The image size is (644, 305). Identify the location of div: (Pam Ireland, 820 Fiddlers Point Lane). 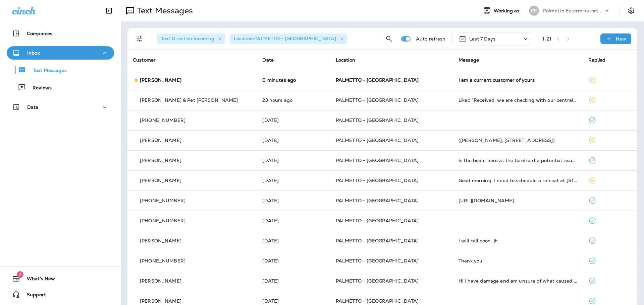
(518, 141).